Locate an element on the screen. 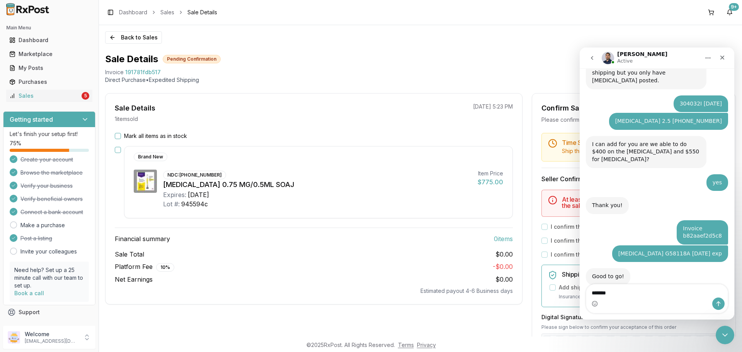 The width and height of the screenshot is (742, 352). a: Privacy is located at coordinates (427, 345).